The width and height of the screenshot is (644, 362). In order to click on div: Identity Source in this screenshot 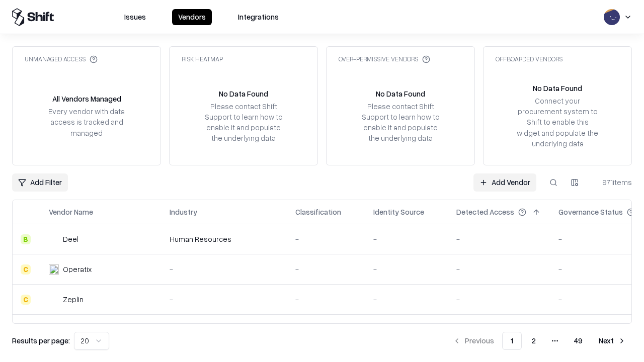, I will do `click(398, 211)`.